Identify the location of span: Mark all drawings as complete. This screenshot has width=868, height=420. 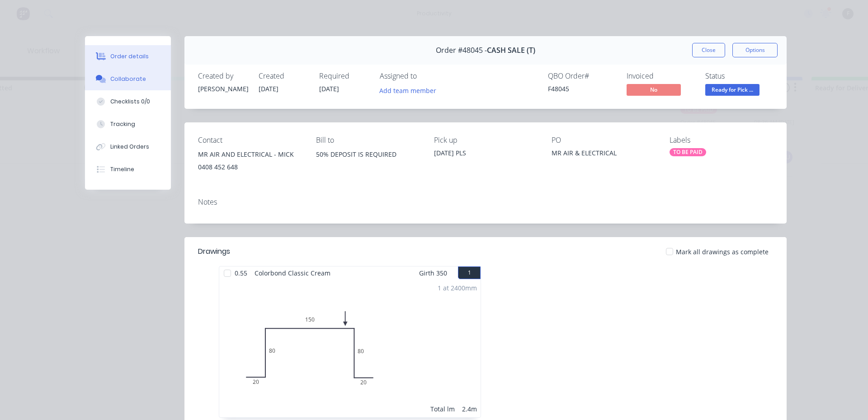
(722, 251).